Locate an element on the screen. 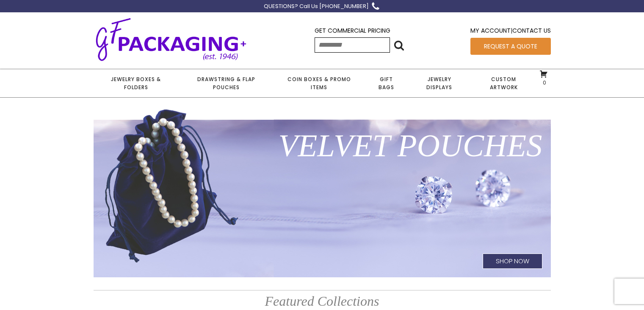 Image resolution: width=644 pixels, height=310 pixels. span: 0 is located at coordinates (543, 82).